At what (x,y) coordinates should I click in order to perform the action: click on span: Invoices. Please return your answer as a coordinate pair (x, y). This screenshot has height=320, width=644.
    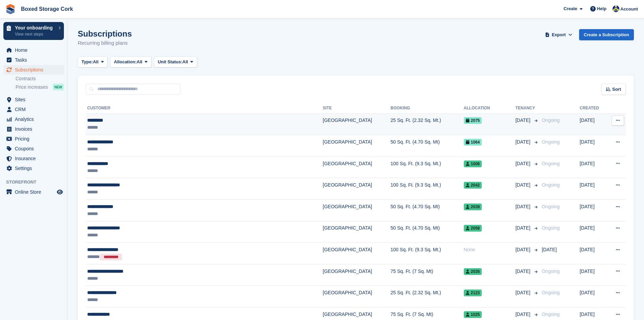
    Looking at the image, I should click on (35, 129).